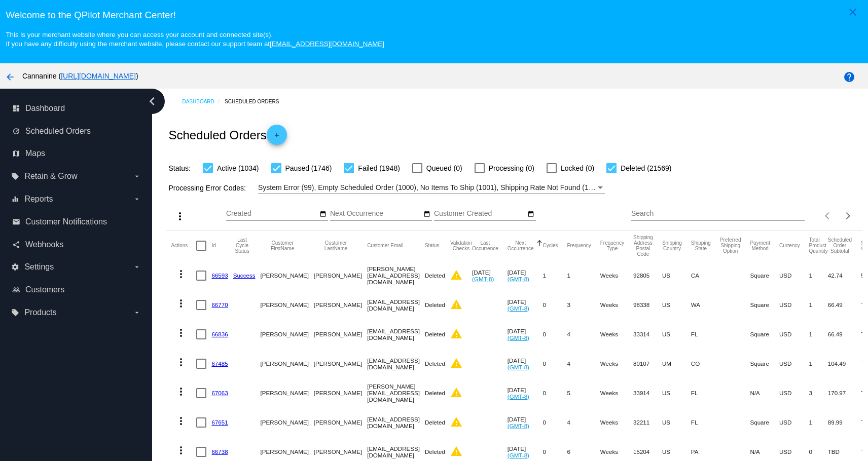 The image size is (868, 461). What do you see at coordinates (432, 246) in the screenshot?
I see `button: Change sorting for Status` at bounding box center [432, 246].